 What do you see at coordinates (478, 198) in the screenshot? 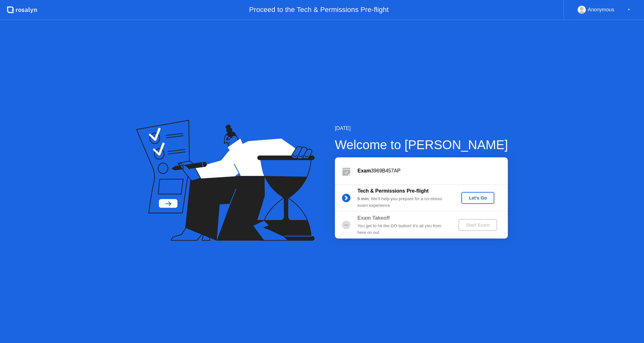
I see `button: Let's Go` at bounding box center [478, 198].